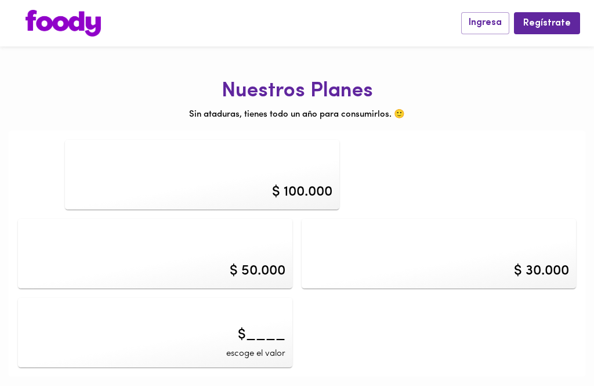 The image size is (594, 386). Describe the element at coordinates (485, 23) in the screenshot. I see `button: Ingresa` at that location.